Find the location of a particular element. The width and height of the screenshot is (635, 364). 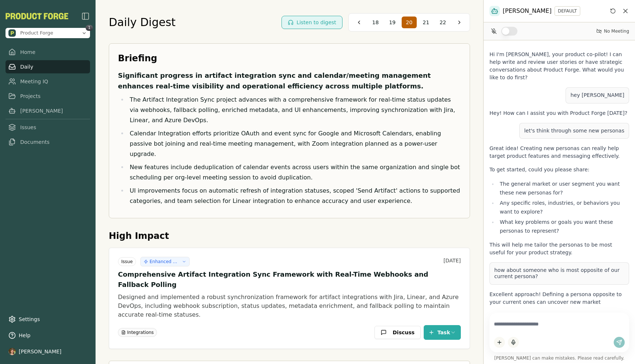

button: PF-Logo is located at coordinates (37, 16).